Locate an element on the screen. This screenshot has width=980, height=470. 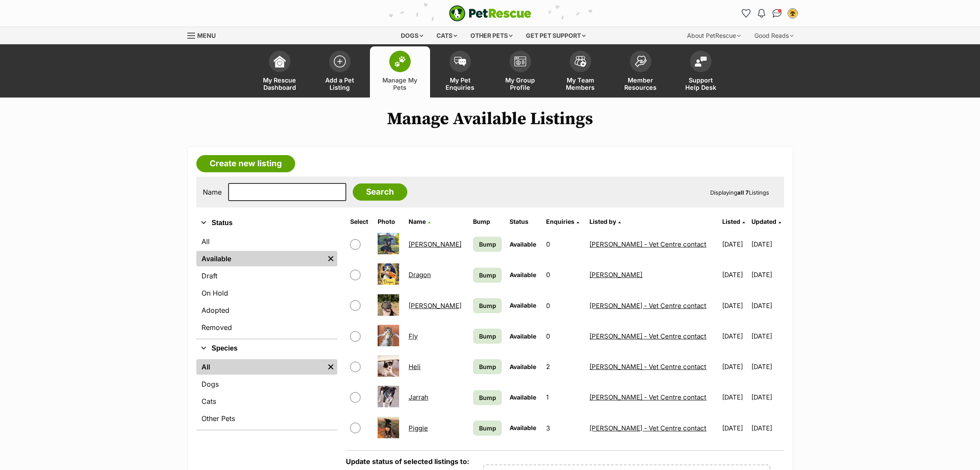
a: Support Help Desk is located at coordinates (701, 72).